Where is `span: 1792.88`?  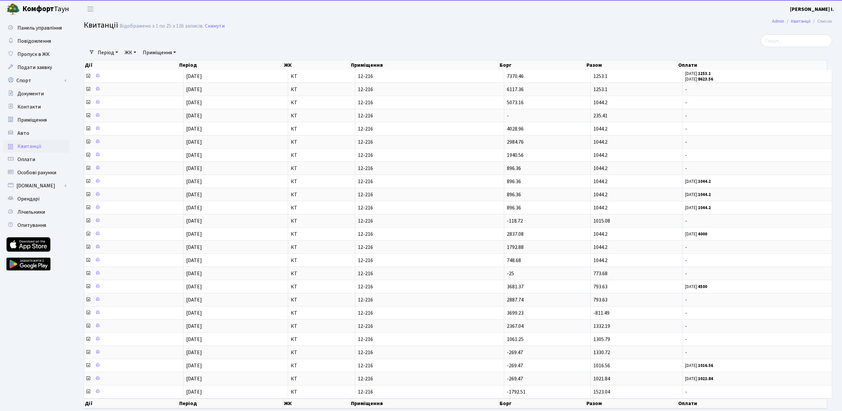
span: 1792.88 is located at coordinates (515, 247).